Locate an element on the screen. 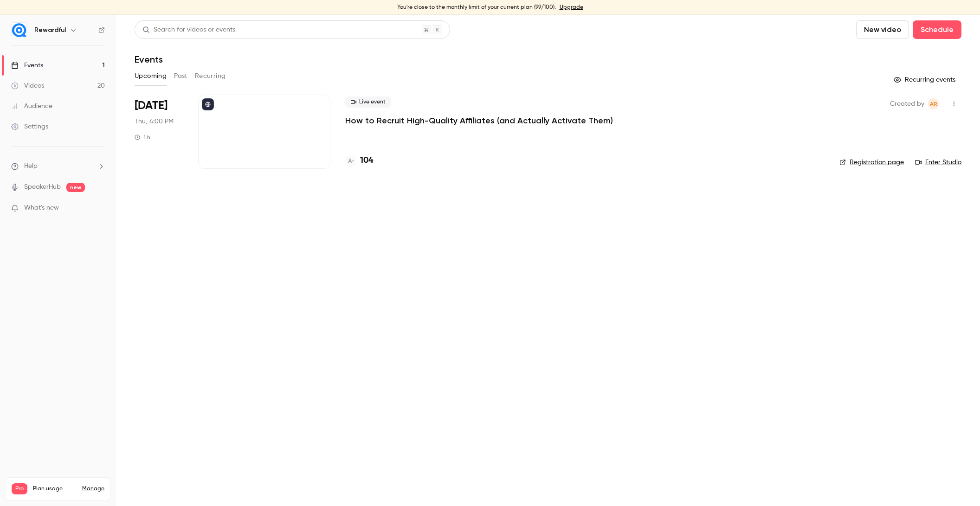 The height and width of the screenshot is (506, 980). li: help-dropdown-opener is located at coordinates (58, 166).